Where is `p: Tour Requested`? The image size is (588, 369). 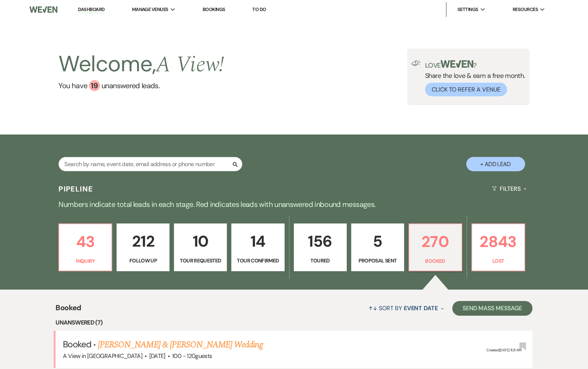 p: Tour Requested is located at coordinates (201, 261).